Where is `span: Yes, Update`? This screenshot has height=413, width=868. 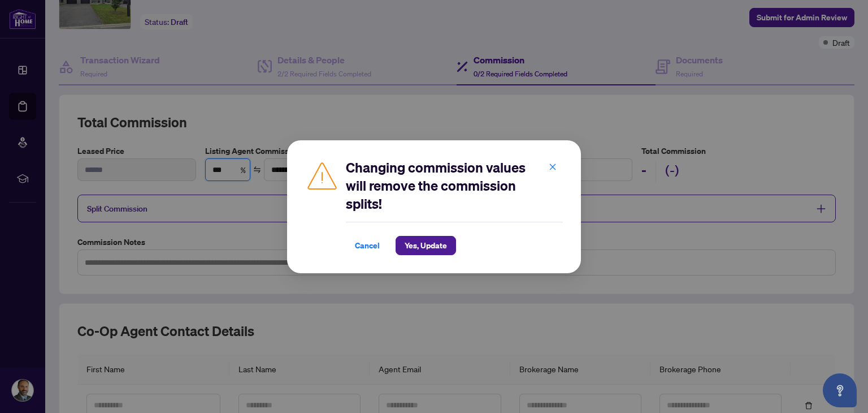 span: Yes, Update is located at coordinates (426, 245).